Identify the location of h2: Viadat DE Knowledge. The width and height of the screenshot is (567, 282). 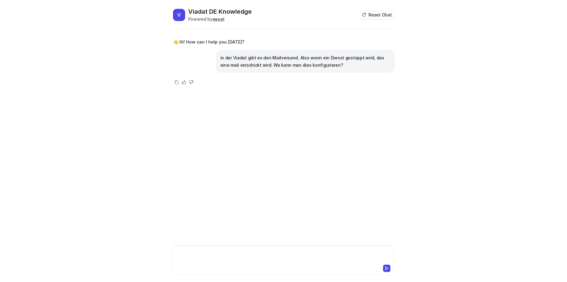
(220, 12).